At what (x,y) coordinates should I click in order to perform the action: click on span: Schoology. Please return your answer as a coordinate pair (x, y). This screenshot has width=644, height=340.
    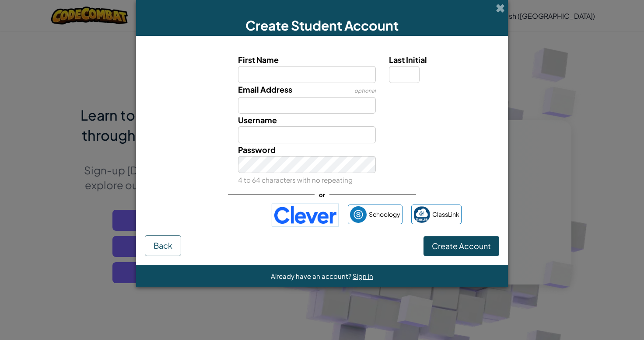
    Looking at the image, I should click on (384, 215).